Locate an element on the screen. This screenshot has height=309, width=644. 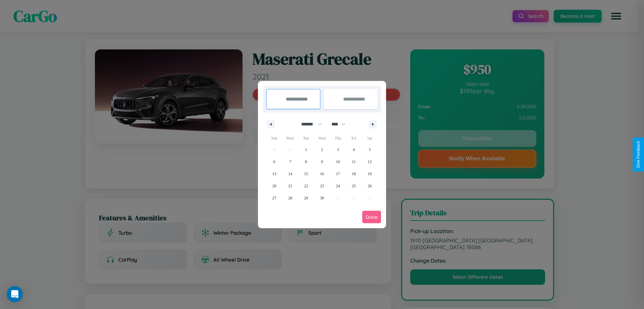
span: 1 is located at coordinates (306, 149).